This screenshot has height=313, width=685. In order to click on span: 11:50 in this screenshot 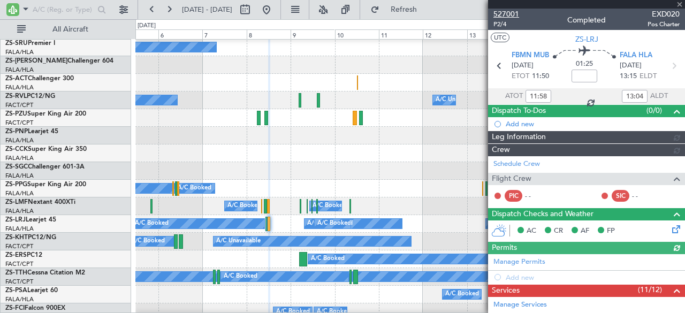, I will do `click(541, 77)`.